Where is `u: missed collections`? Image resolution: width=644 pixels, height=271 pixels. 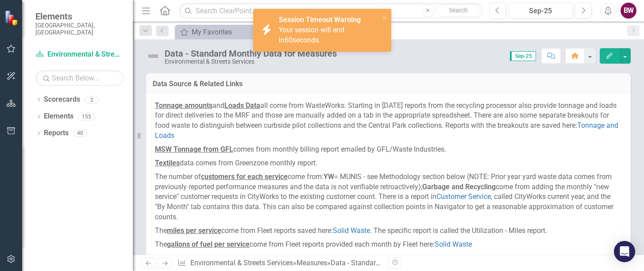
u: missed collections is located at coordinates (196, 257).